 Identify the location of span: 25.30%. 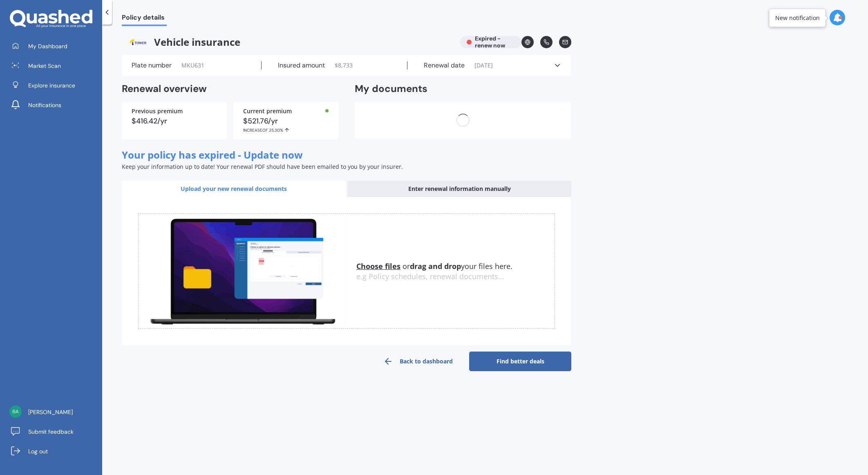
(275, 130).